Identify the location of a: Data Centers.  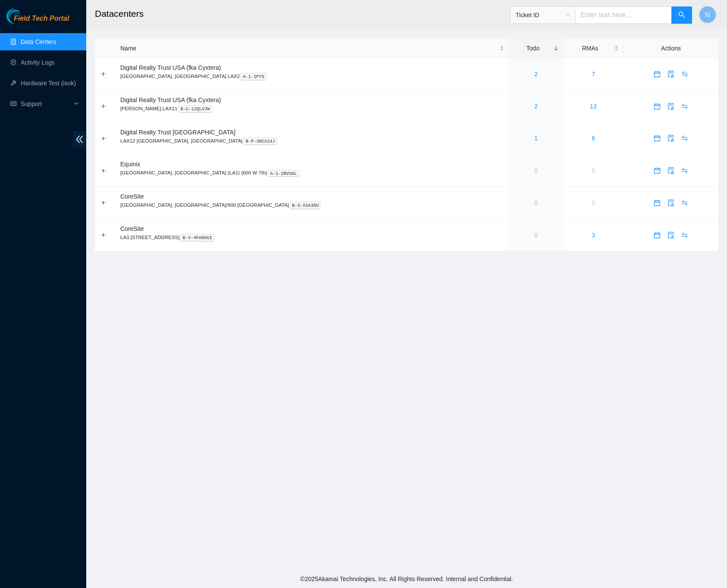
(38, 42).